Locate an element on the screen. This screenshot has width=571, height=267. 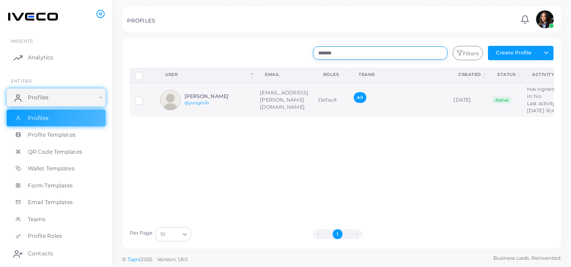
div: Email is located at coordinates (284, 74).